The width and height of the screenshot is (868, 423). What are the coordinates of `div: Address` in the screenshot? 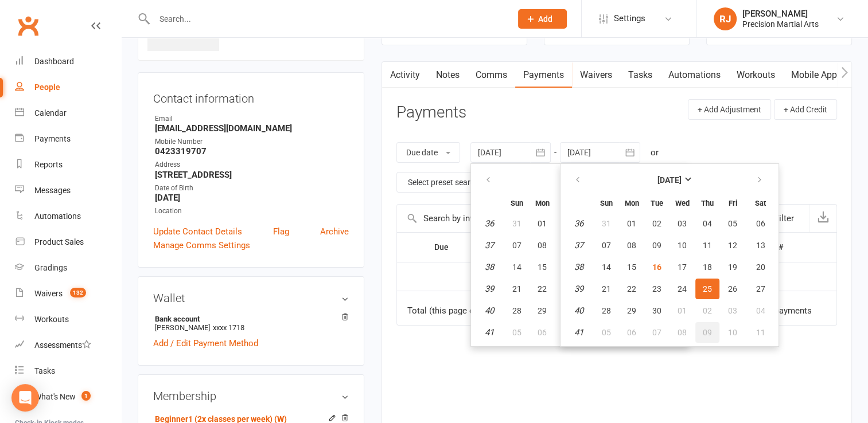 It's located at (252, 164).